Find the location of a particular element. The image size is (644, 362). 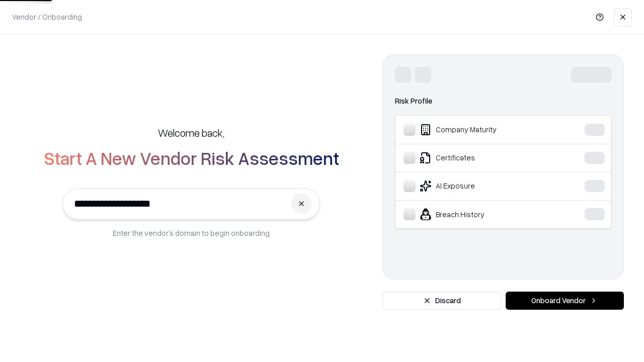

div: Breach History is located at coordinates (478, 214).